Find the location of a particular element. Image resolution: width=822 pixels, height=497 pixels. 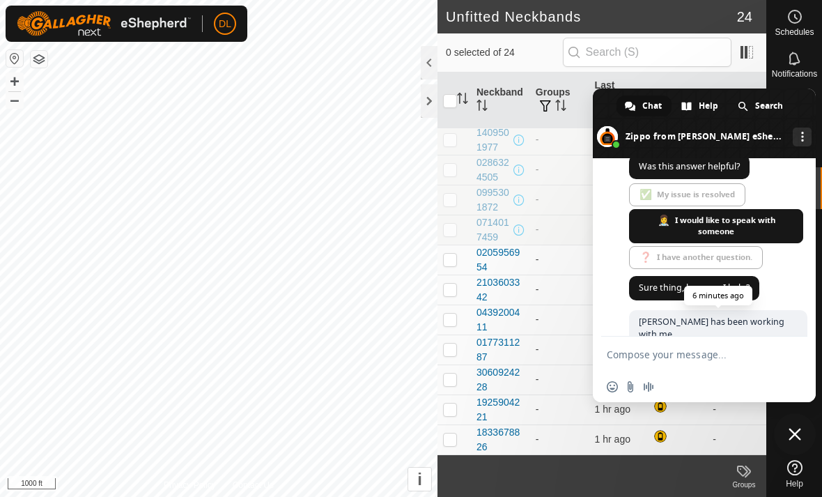

span: Search is located at coordinates (769, 106).